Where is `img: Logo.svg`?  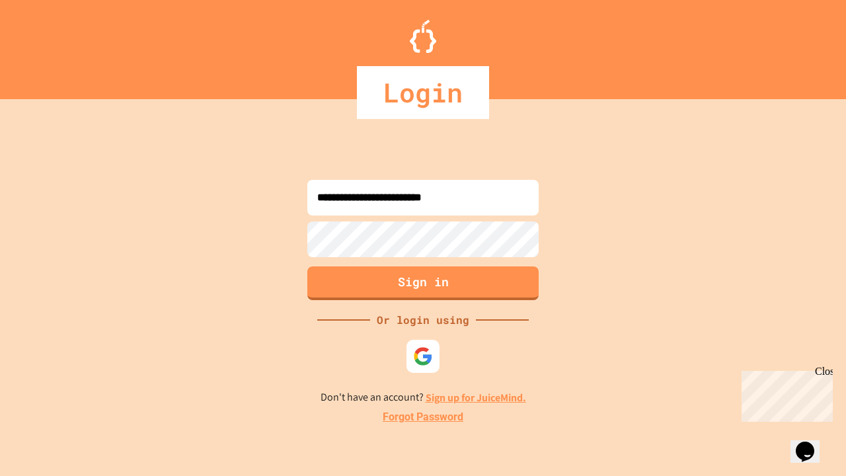 img: Logo.svg is located at coordinates (423, 36).